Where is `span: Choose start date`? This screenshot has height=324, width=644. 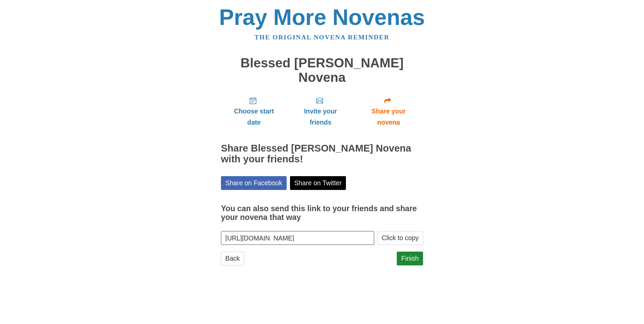 span: Choose start date is located at coordinates (254, 117).